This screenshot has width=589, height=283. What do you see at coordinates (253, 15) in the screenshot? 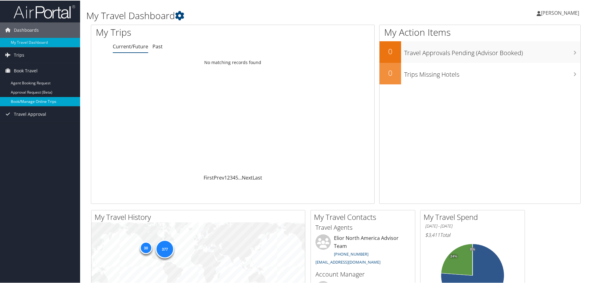
I see `h1: My Travel Dashboard` at bounding box center [253, 15].